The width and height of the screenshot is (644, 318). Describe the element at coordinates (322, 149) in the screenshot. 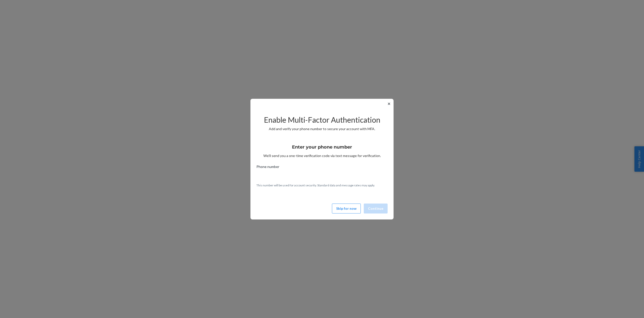

I see `div: We’ll send you a one-time verification code via text message for verification.` at that location.